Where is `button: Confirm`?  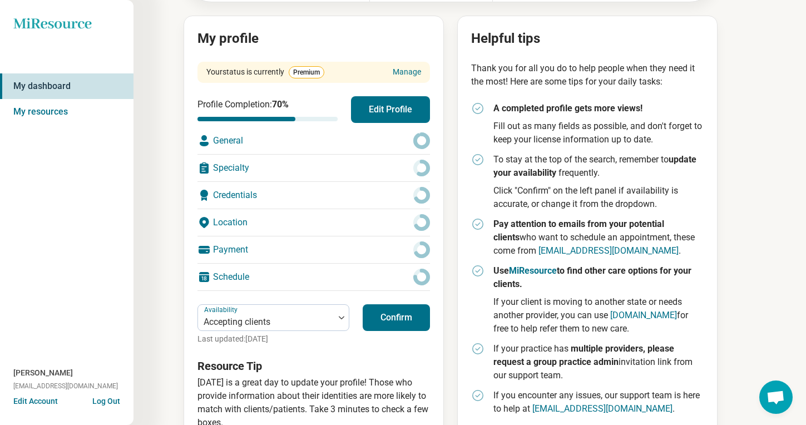 button: Confirm is located at coordinates (396, 317).